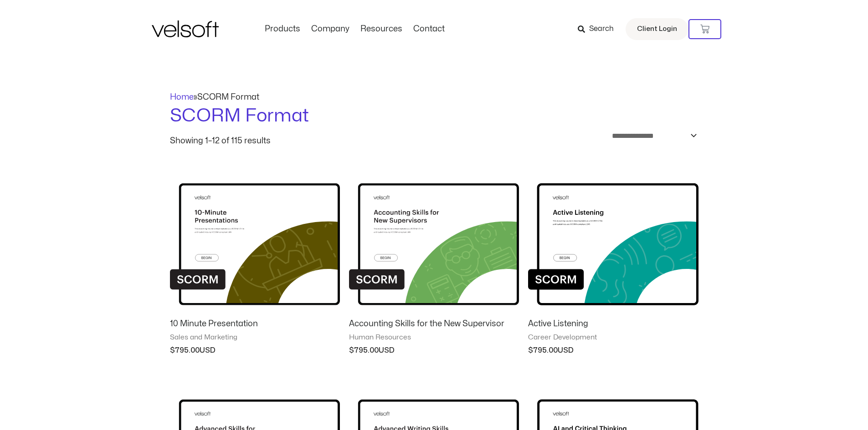  What do you see at coordinates (220, 141) in the screenshot?
I see `p: Showing 1–12 of 115 results` at bounding box center [220, 141].